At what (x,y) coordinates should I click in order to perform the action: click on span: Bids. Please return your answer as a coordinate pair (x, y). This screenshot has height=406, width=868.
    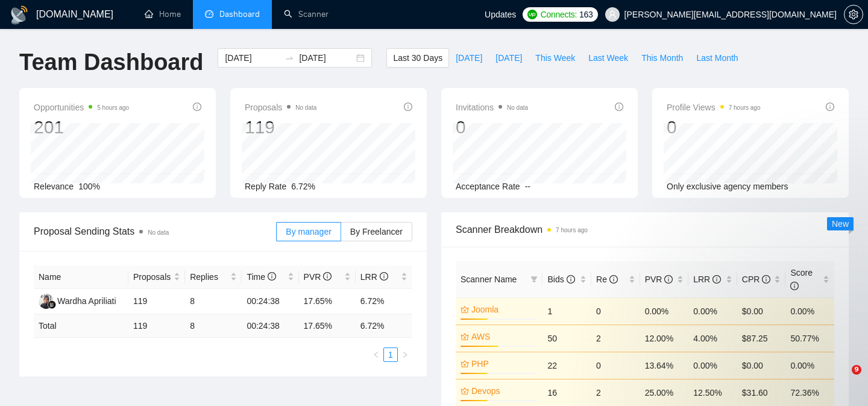
    Looking at the image, I should click on (561, 279).